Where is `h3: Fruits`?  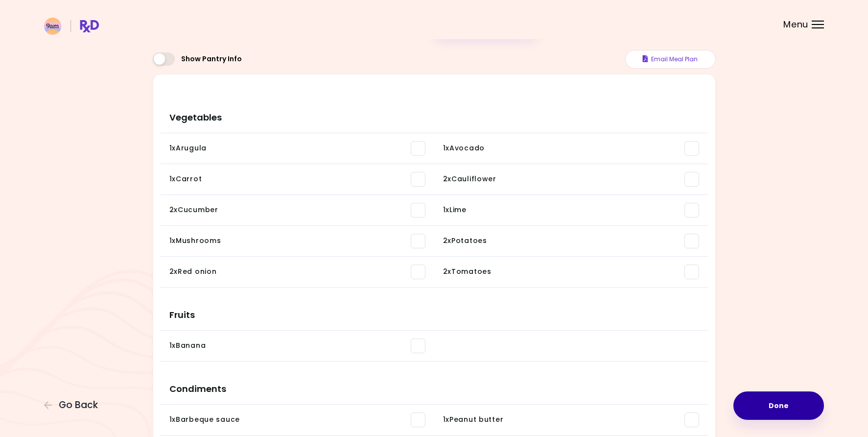
h3: Fruits is located at coordinates (434, 311).